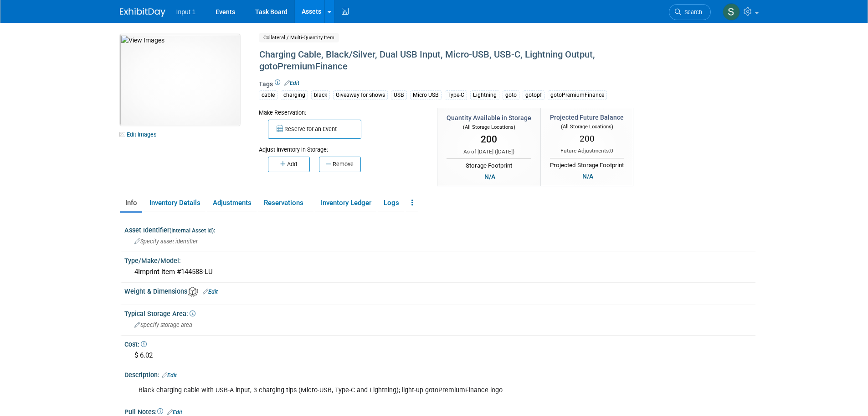 This screenshot has width=868, height=416. I want to click on div: cable, so click(268, 95).